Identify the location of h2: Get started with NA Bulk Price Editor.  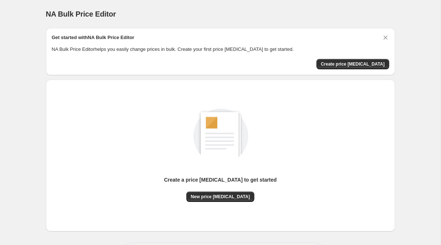
(93, 38).